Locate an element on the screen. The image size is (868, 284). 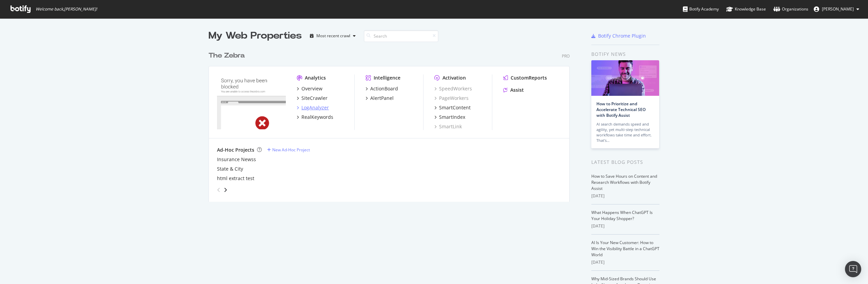
a: How to Save Hours on Content and Research Workflows with Botify Assist is located at coordinates (625, 182).